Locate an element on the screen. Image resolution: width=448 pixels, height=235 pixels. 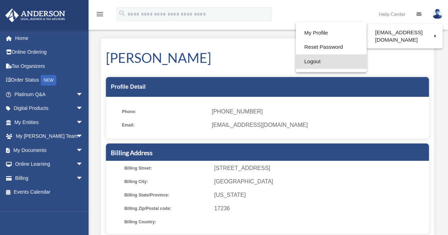
a: menu is located at coordinates (100, 15).